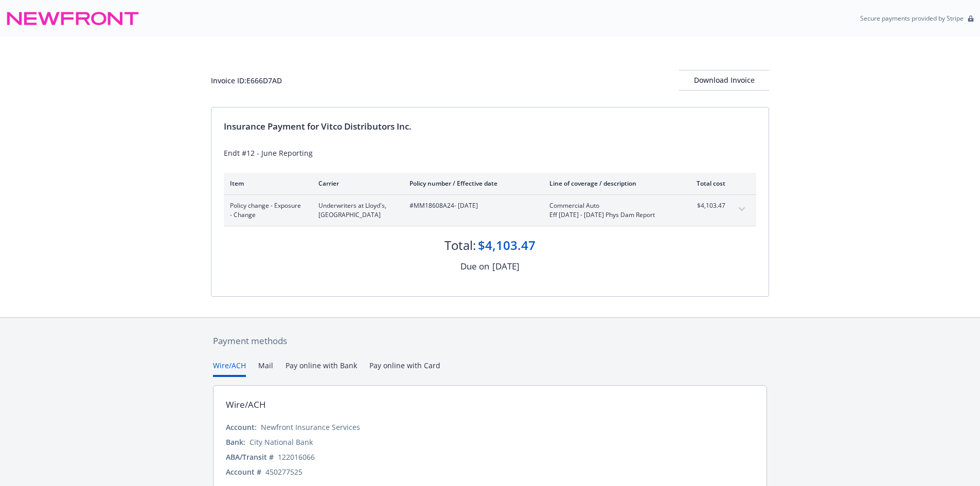 The width and height of the screenshot is (980, 486). Describe the element at coordinates (321, 368) in the screenshot. I see `button: Pay online with Bank` at that location.